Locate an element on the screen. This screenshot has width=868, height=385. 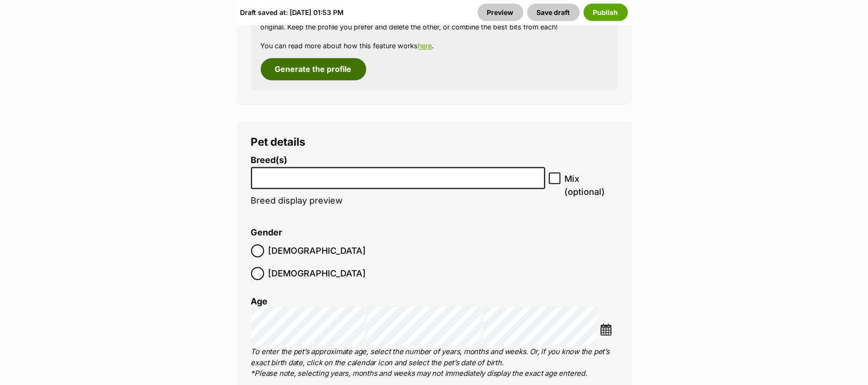
p: You can read more about how this feature works . is located at coordinates (434, 46).